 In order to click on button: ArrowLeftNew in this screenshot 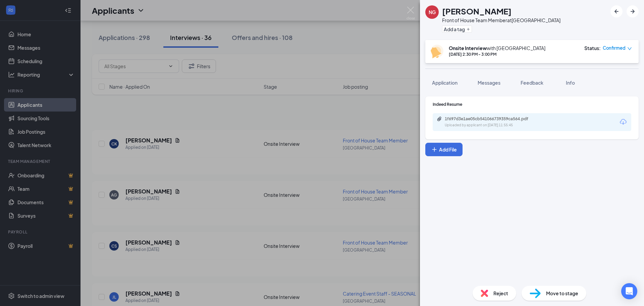, I will do `click(617, 12)`.